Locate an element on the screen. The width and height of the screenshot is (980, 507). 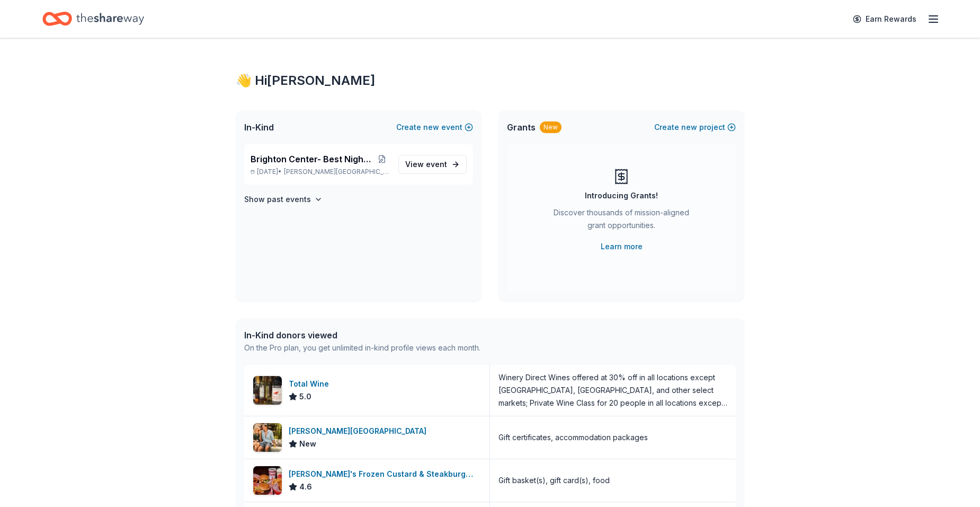
div: On the Pro plan, you get unlimited in-kind profile views each month. is located at coordinates (362, 348).